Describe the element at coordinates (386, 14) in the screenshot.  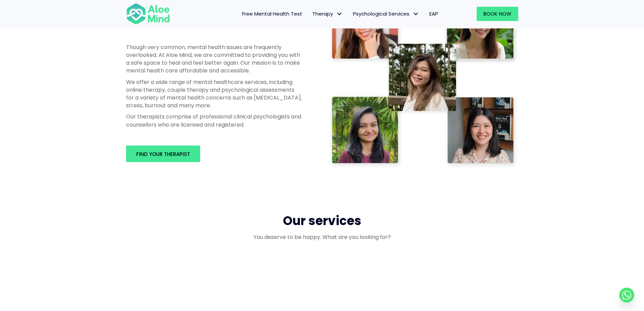
I see `span: Psychological Services` at that location.